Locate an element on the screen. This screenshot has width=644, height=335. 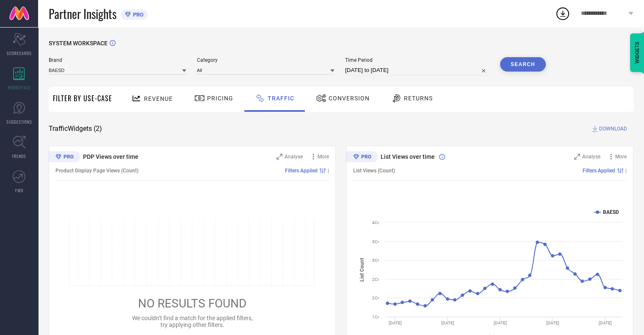
text: 4Cr is located at coordinates (375, 222).